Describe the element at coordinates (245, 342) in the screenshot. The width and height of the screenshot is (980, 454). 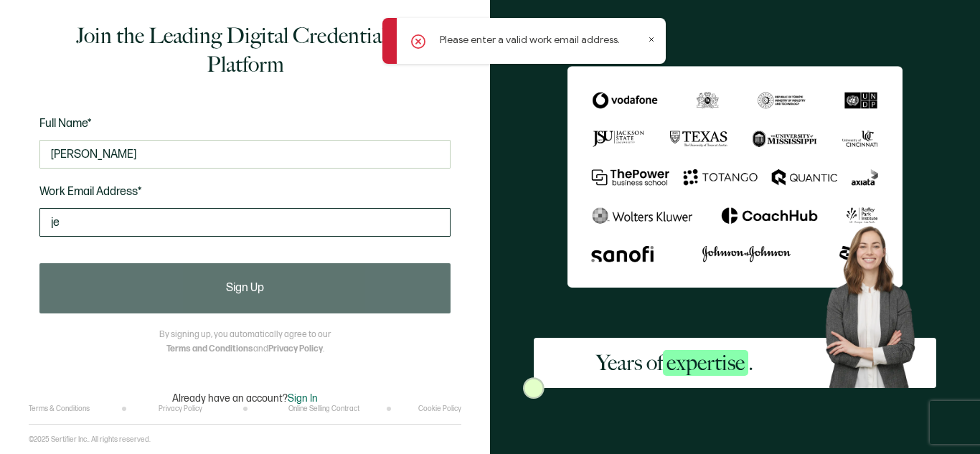
I see `p: By signing up, you automatically agree to our and .` at that location.